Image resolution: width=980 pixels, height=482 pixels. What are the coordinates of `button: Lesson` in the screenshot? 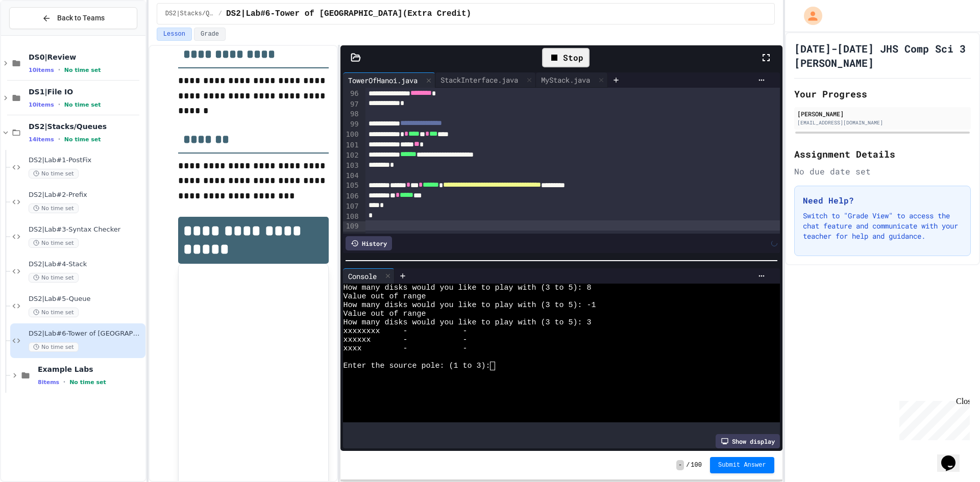 It's located at (174, 34).